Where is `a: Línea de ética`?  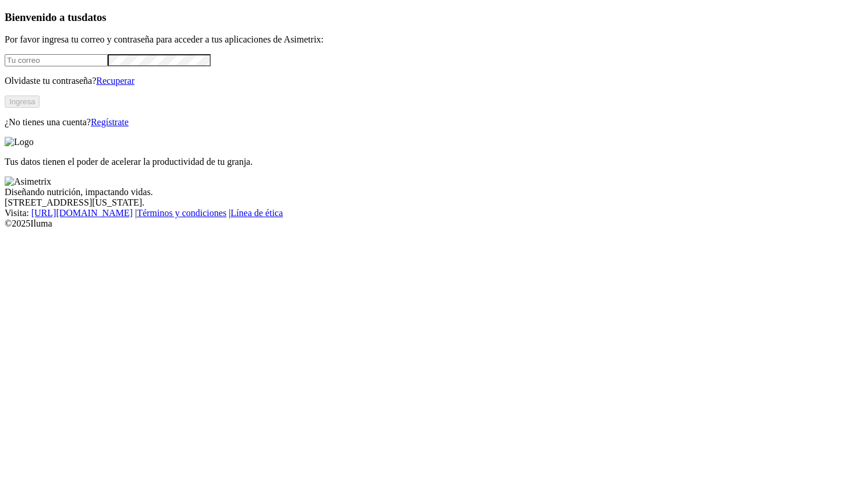 a: Línea de ética is located at coordinates (257, 213).